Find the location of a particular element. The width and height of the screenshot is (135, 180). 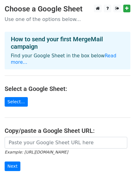

a: Select... is located at coordinates (16, 102).